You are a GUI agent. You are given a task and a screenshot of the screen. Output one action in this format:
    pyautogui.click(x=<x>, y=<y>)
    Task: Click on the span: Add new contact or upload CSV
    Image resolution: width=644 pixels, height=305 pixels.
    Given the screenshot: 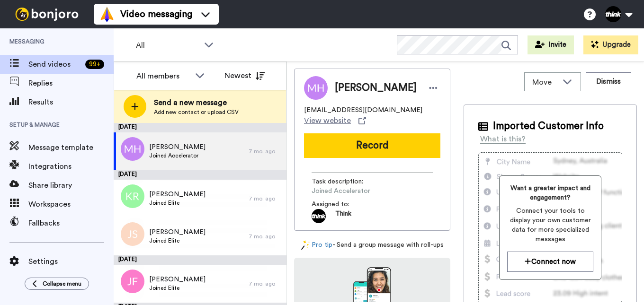 What is the action you would take?
    pyautogui.click(x=196, y=112)
    